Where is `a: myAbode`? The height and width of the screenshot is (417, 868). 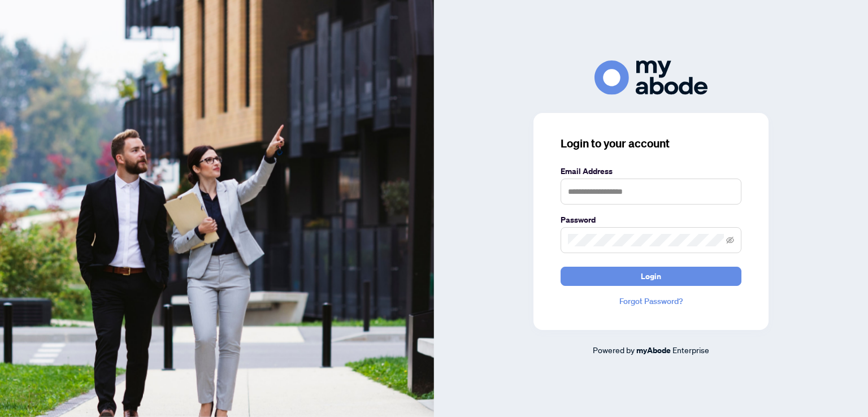 a: myAbode is located at coordinates (653, 350).